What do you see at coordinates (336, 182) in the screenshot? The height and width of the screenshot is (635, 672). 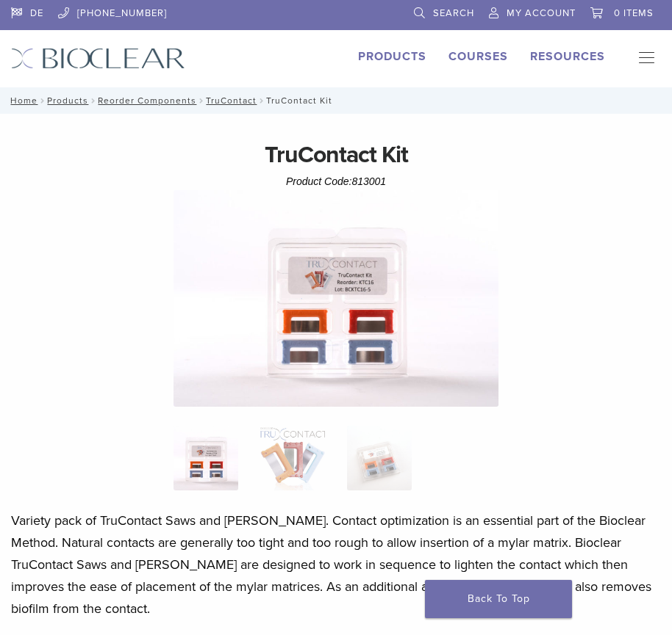 I see `span: Product Code:` at bounding box center [336, 182].